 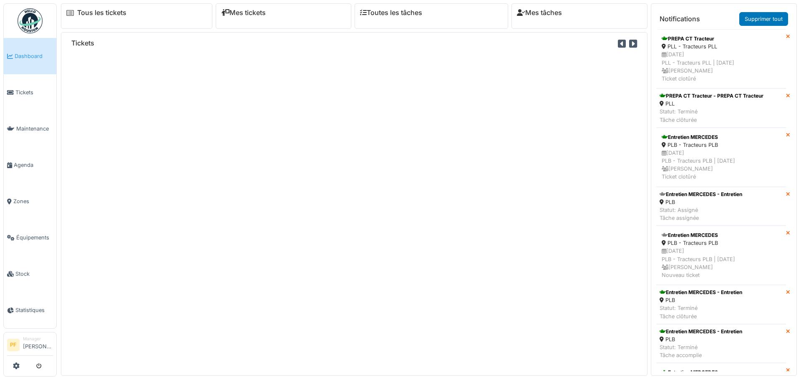 I want to click on a: Entretien MERCEDES - Entretien PLB Statut: TerminéTâche clôturée, so click(x=721, y=305).